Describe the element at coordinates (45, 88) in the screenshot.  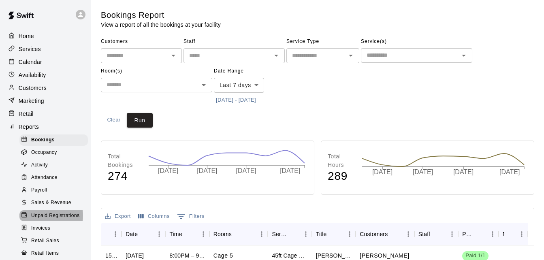
I see `a: Customers` at that location.